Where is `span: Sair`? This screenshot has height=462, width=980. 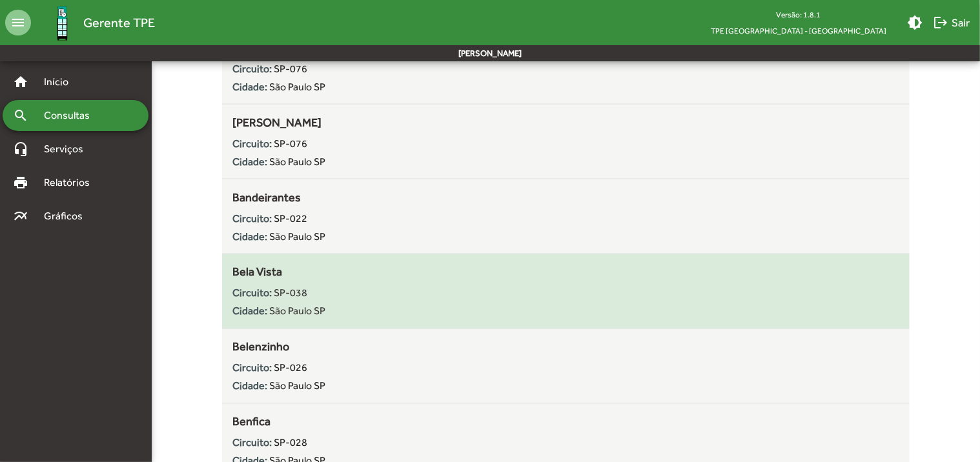
span: Sair is located at coordinates (951, 22).